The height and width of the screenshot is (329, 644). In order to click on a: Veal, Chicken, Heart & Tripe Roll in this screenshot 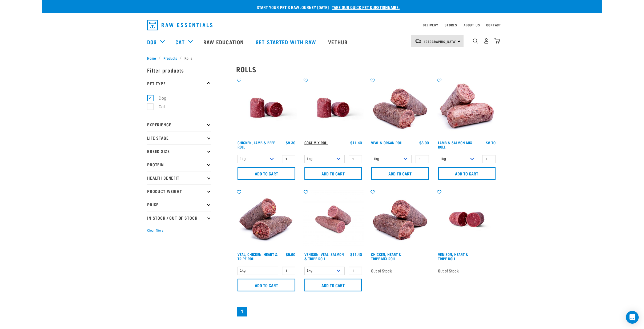, I will do `click(257, 256)`.